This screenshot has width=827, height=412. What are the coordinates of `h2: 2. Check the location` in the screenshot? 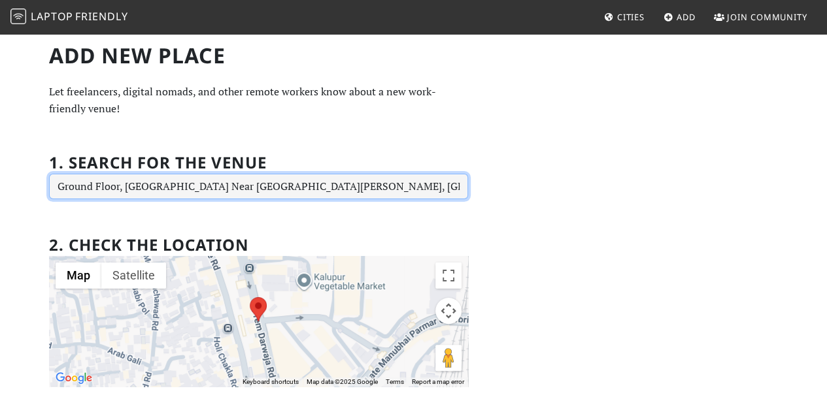 It's located at (149, 245).